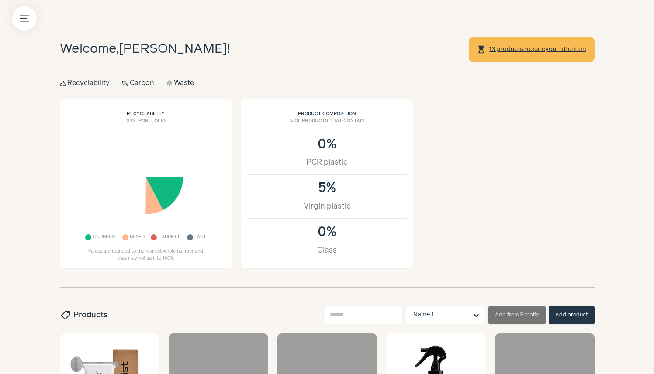 The image size is (654, 374). Describe the element at coordinates (137, 238) in the screenshot. I see `span: Mixed` at that location.